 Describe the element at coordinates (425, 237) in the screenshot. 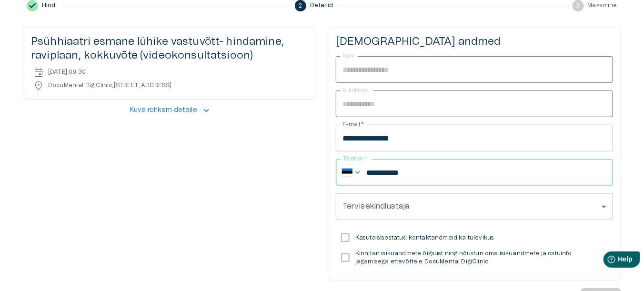

I see `p: Kasuta sisestatud kontaktandmeid ka tulevikus` at that location.